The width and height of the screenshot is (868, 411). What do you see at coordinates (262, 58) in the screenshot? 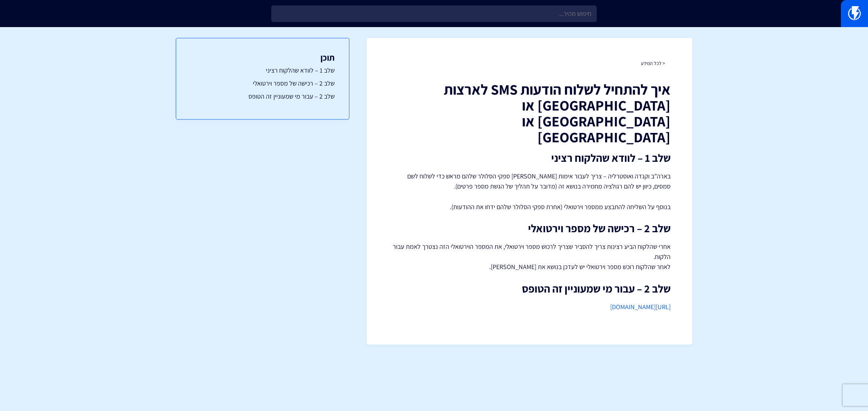
I see `h3: תוכן` at bounding box center [262, 58].